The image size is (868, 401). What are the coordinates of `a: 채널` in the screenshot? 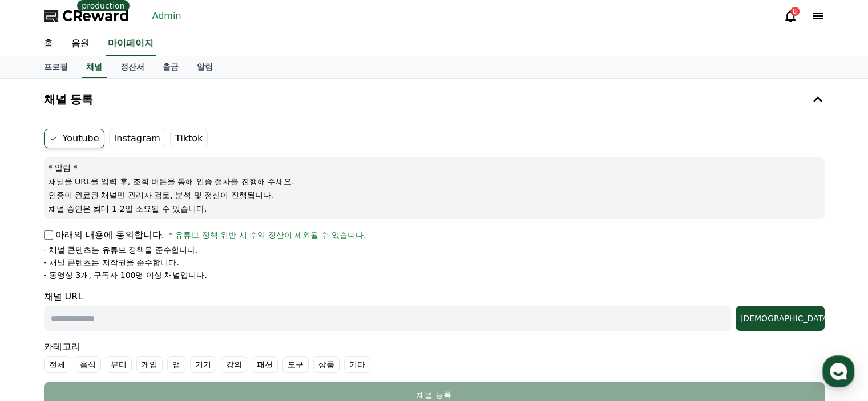 It's located at (94, 67).